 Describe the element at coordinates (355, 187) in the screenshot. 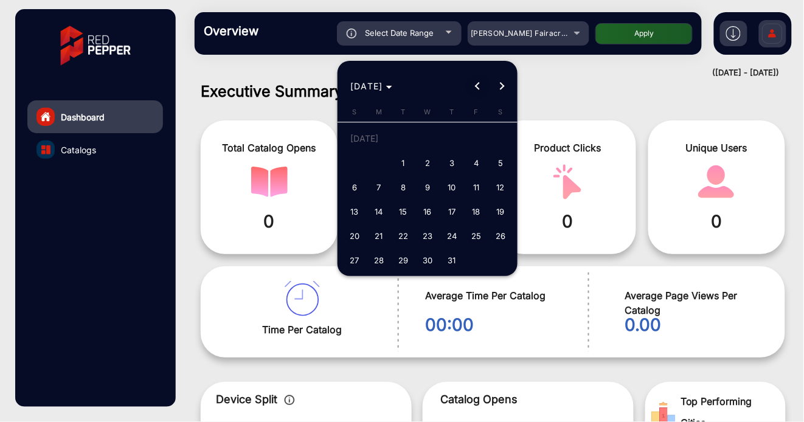

I see `span: 6` at that location.